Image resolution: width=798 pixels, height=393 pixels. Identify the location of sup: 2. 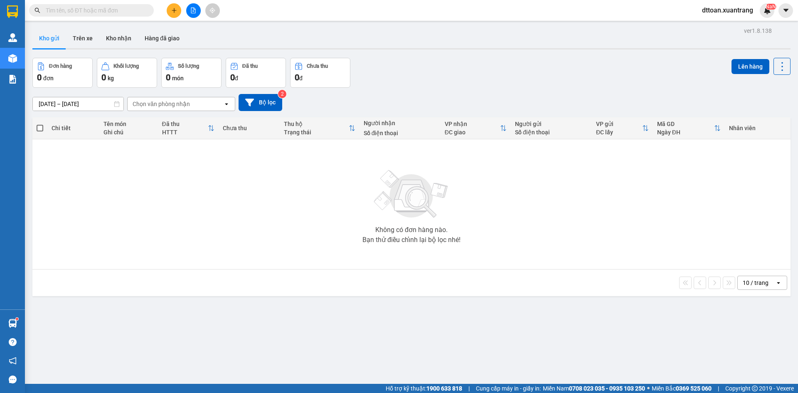
(282, 94).